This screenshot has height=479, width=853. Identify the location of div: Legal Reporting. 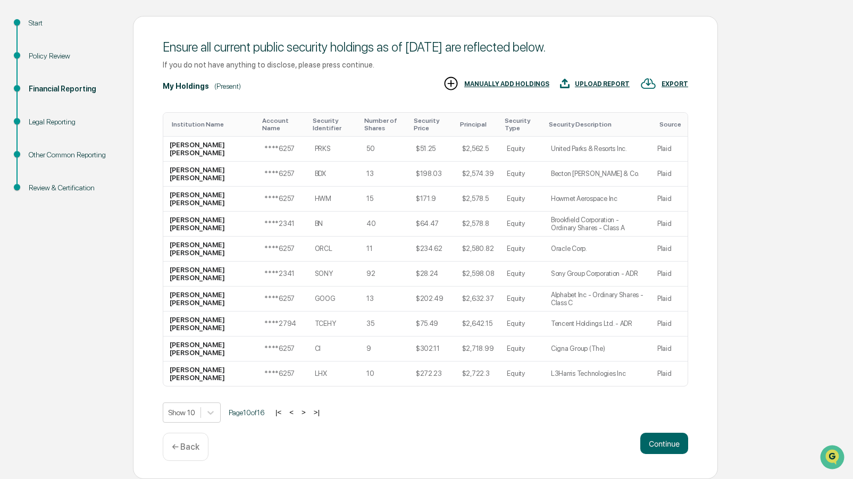
(72, 122).